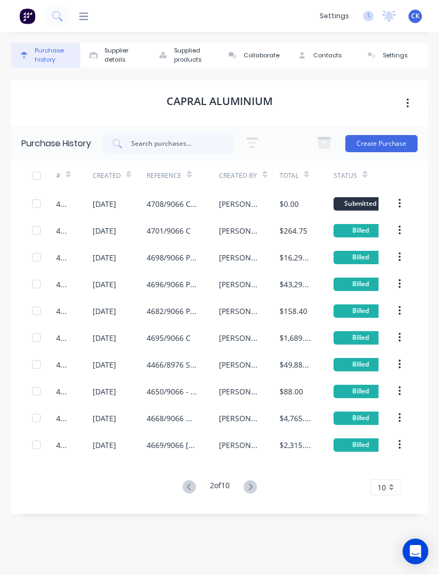 This screenshot has height=575, width=439. What do you see at coordinates (289, 176) in the screenshot?
I see `div: Total` at bounding box center [289, 176].